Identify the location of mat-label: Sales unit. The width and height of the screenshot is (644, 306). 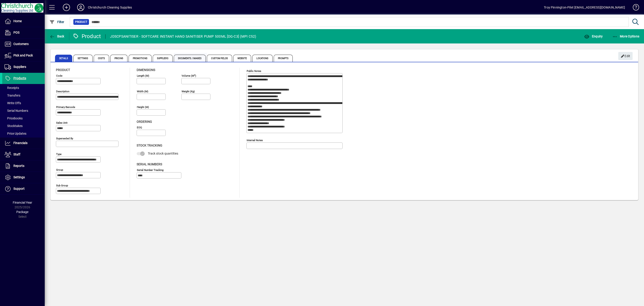
(62, 123).